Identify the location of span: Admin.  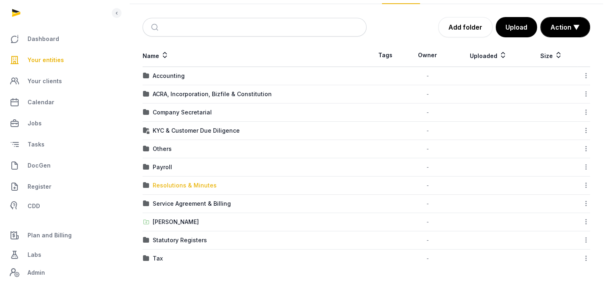
(36, 272).